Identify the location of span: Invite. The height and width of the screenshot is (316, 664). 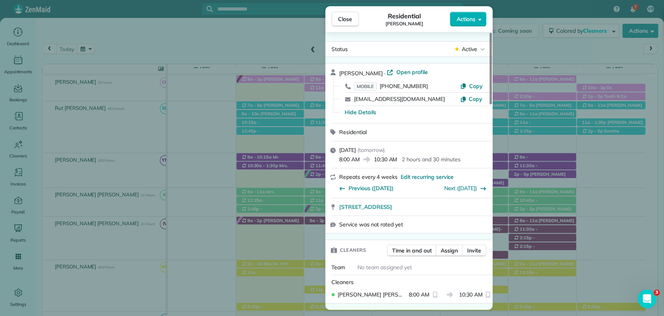
(475, 250).